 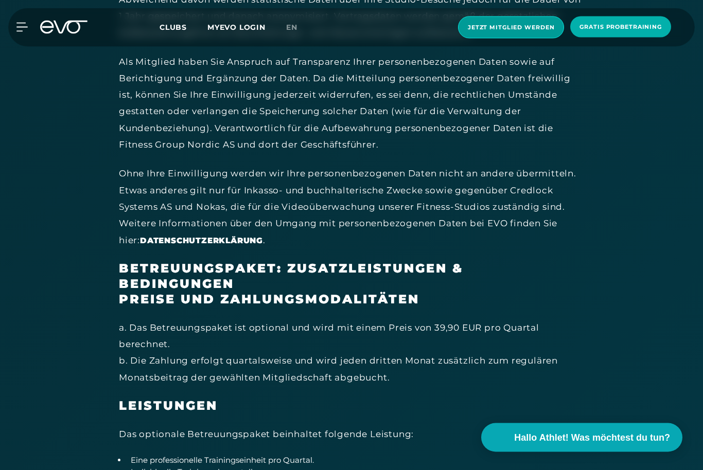 I want to click on h3: PREISE UND ZAHLUNGSMODALITÄTEN, so click(x=350, y=300).